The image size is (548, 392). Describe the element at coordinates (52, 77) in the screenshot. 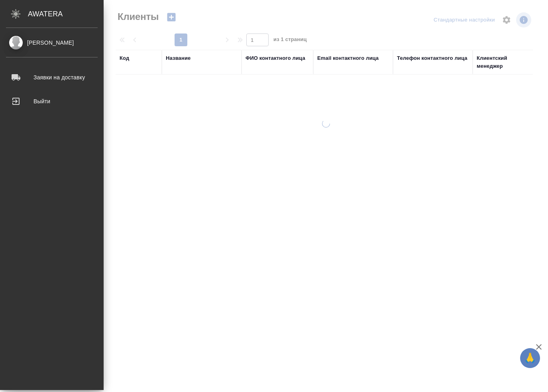

I see `a: Заявки на доставку` at that location.